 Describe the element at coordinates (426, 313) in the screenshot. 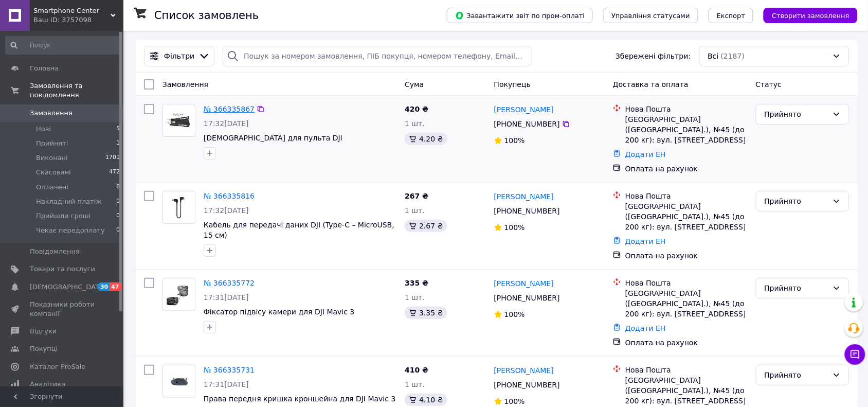

I see `div: 3.35 ₴` at that location.